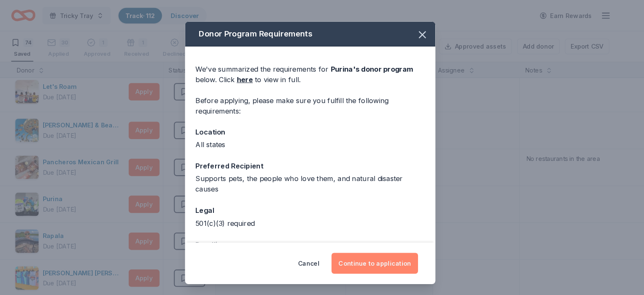 The height and width of the screenshot is (295, 644). Describe the element at coordinates (322, 33) in the screenshot. I see `div: Donor Program Requirements` at that location.